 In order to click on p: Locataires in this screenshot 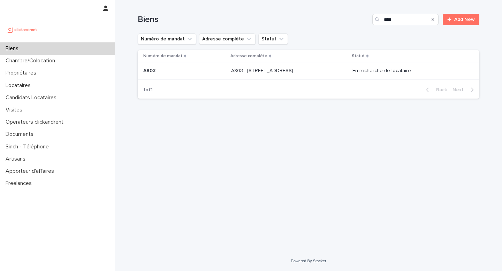, I will do `click(20, 85)`.